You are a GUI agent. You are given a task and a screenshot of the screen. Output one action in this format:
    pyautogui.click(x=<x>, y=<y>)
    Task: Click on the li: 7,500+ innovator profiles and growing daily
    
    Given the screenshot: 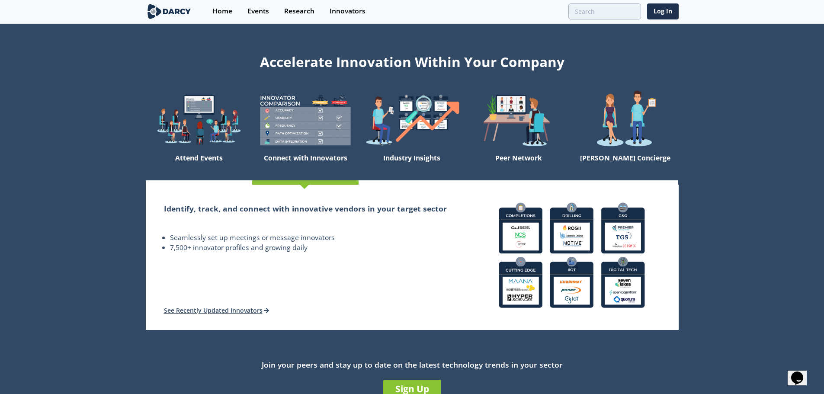 What is the action you would take?
    pyautogui.click(x=308, y=248)
    